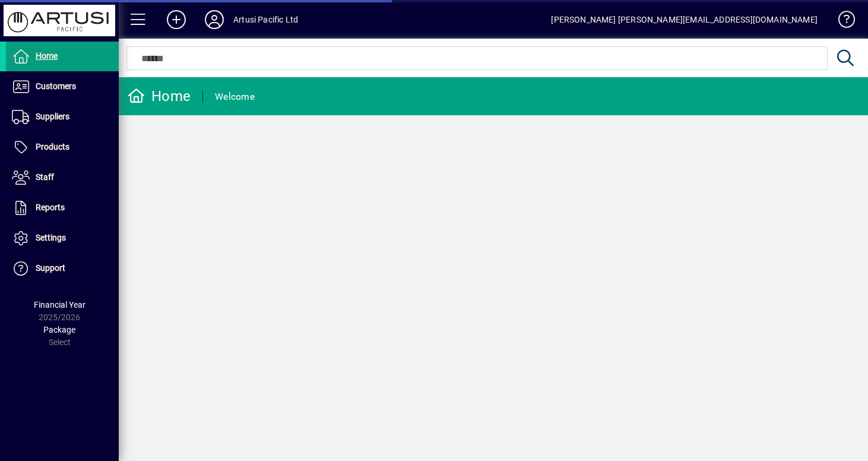 This screenshot has width=868, height=461. What do you see at coordinates (62, 238) in the screenshot?
I see `a: Settings` at bounding box center [62, 238].